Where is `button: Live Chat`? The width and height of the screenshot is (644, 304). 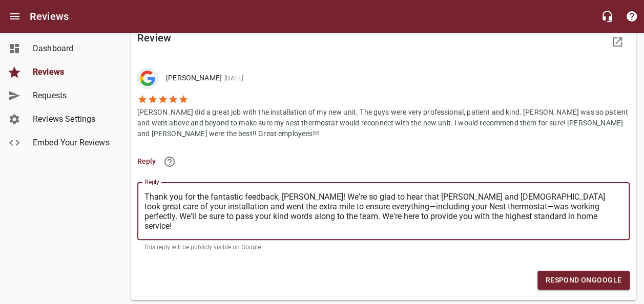
button: Live Chat is located at coordinates (607, 16).